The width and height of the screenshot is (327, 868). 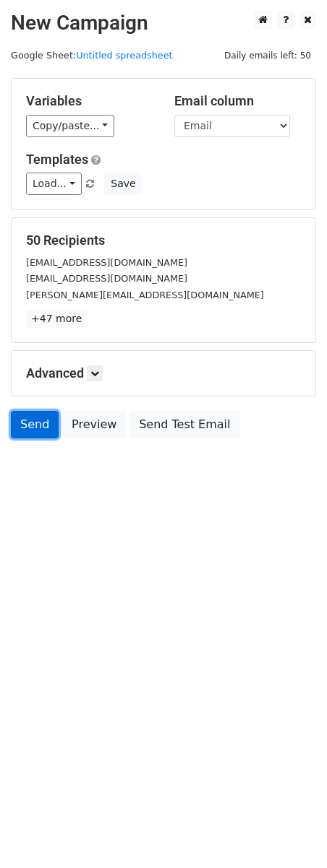 I want to click on a: Send Test Email, so click(x=184, y=425).